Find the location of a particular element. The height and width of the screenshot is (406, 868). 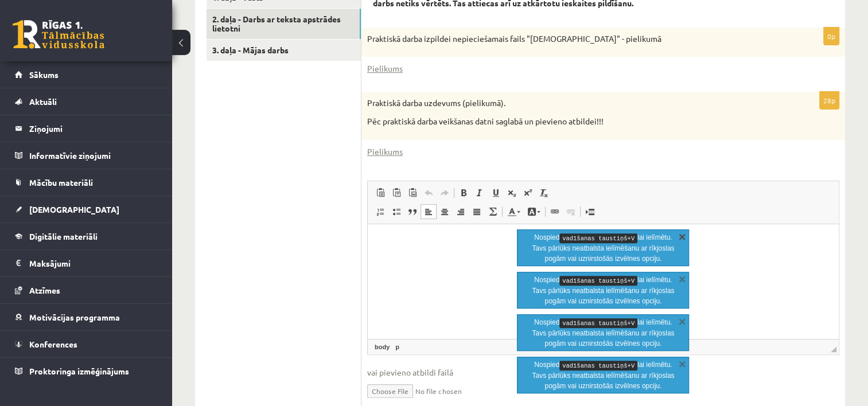

a: Fona krāsa is located at coordinates (534, 212).